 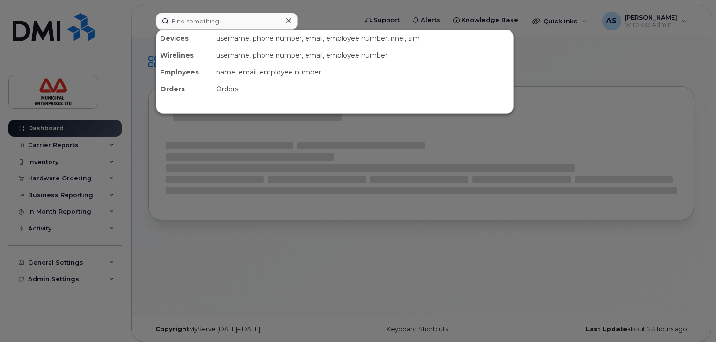 I want to click on div: Wirelines, so click(x=184, y=55).